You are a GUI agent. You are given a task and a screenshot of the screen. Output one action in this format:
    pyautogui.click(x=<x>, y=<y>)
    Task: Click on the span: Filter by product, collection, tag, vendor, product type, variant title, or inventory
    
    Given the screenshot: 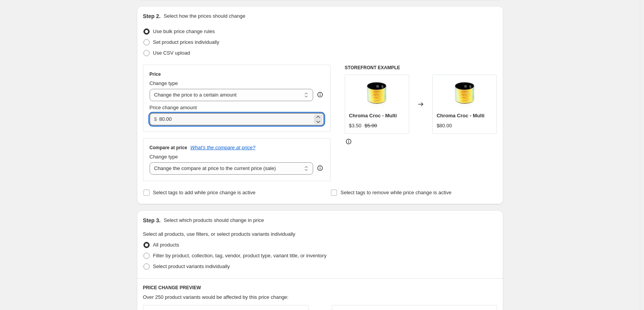 What is the action you would take?
    pyautogui.click(x=240, y=255)
    